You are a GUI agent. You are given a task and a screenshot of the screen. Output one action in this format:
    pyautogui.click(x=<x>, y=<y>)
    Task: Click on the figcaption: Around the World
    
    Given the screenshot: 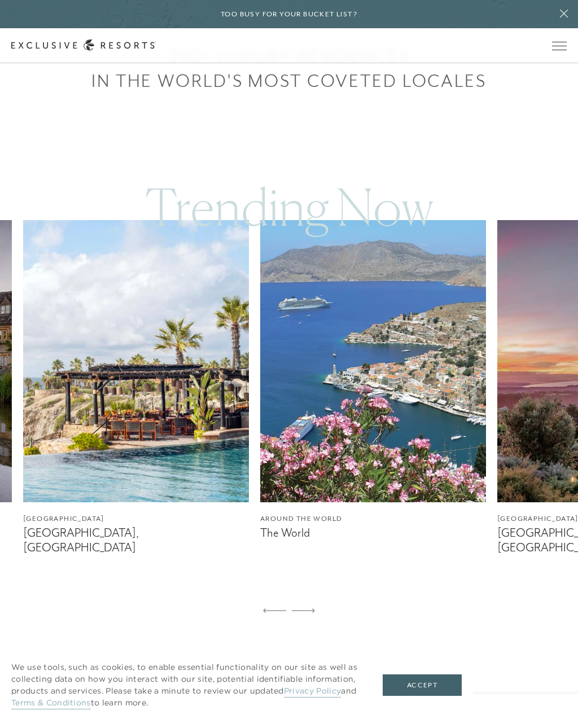 What is the action you would take?
    pyautogui.click(x=373, y=519)
    